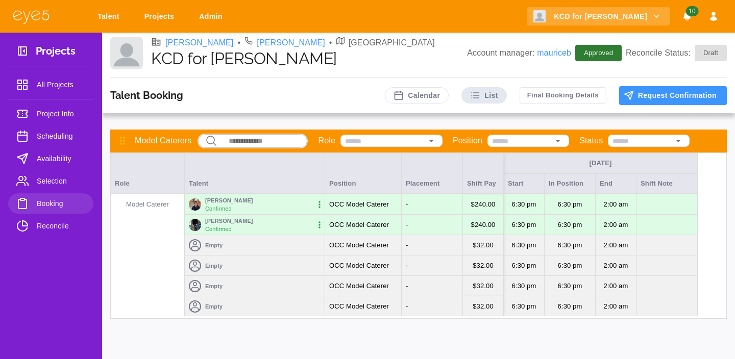 This screenshot has height=359, width=735. I want to click on a: Admin, so click(212, 16).